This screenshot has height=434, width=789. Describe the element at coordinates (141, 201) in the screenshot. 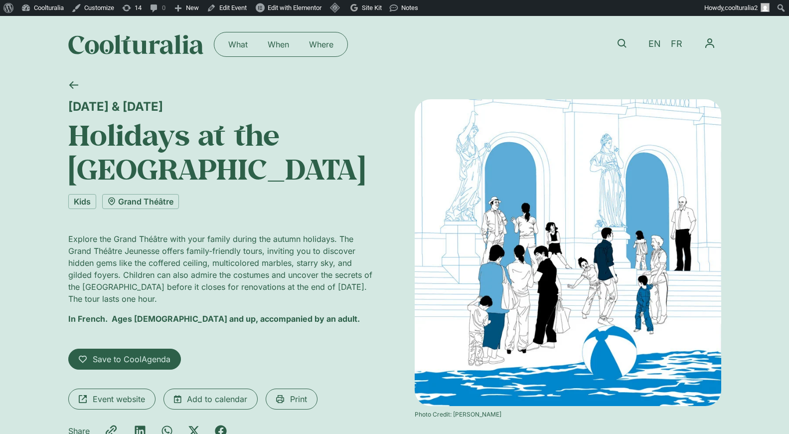

I see `a: Grand Théâtre` at that location.